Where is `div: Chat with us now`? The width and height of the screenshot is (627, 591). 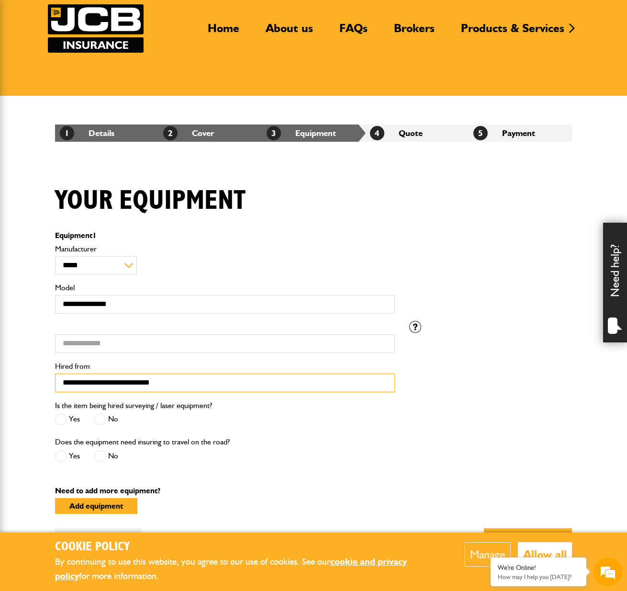
div: Chat with us now is located at coordinates (105, 60).